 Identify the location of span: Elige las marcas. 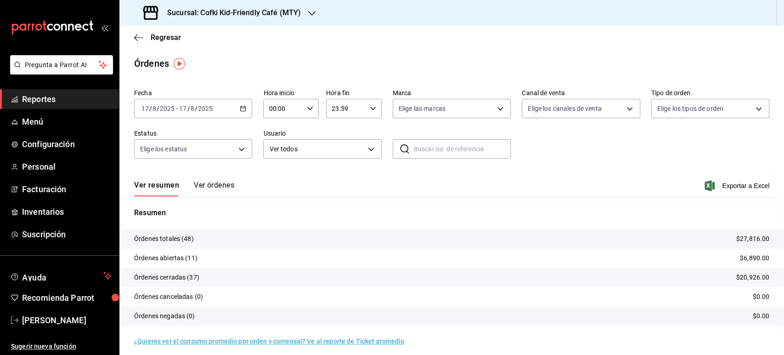
(422, 108).